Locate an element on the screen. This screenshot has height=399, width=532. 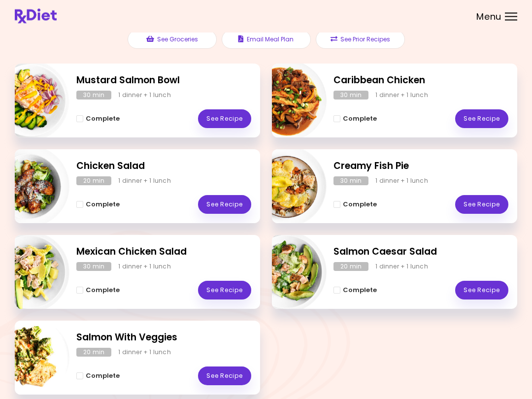
button: Complete - Mexican Chicken Salad is located at coordinates (98, 291).